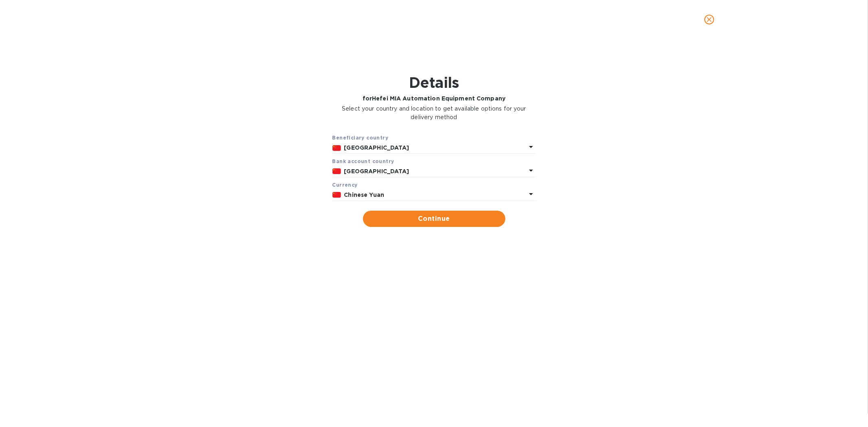  I want to click on b: for Hefei MIA Automation Equipment Company, so click(433, 98).